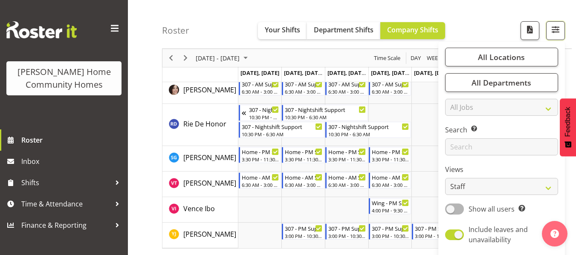 The image size is (576, 255). I want to click on td: Sourav Guleria resource, so click(200, 159).